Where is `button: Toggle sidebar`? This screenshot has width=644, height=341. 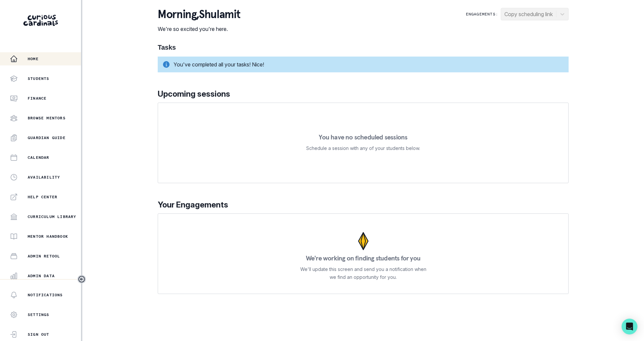
button: Toggle sidebar is located at coordinates (82, 279).